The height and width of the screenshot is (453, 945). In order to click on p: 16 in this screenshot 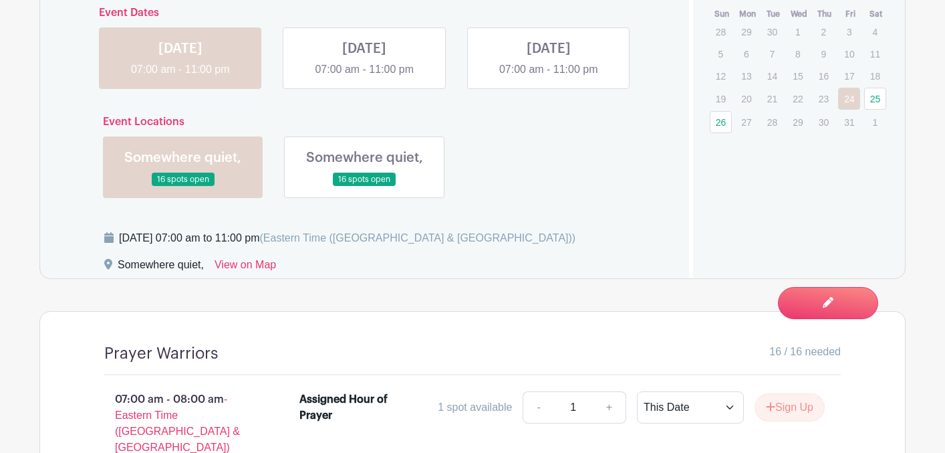, I will do `click(824, 76)`.